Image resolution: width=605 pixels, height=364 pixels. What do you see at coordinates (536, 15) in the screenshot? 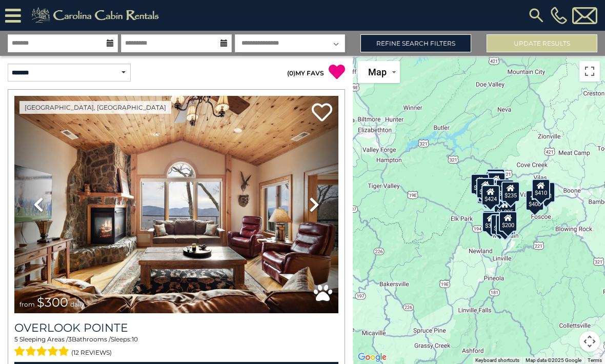
I see `img: search-regular.svg` at bounding box center [536, 15].